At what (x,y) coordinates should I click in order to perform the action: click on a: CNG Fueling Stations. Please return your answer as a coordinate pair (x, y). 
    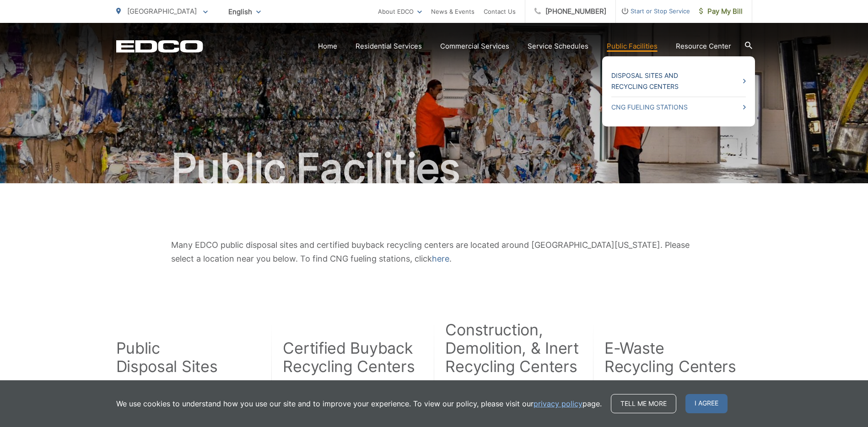
    Looking at the image, I should click on (679, 107).